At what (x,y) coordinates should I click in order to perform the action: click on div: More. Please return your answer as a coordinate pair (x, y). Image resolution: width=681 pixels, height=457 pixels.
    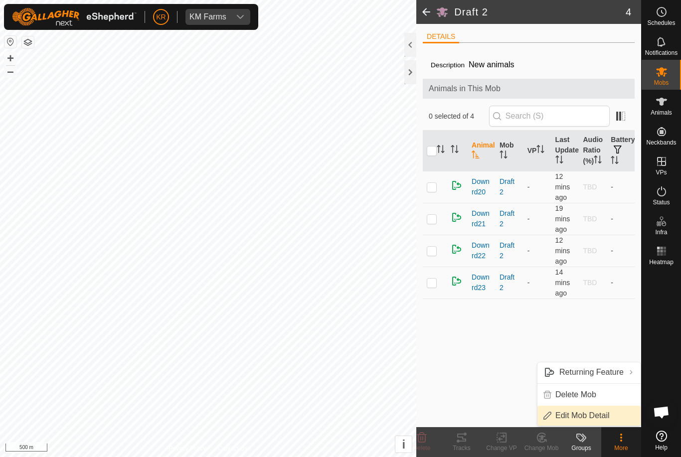
    Looking at the image, I should click on (621, 448).